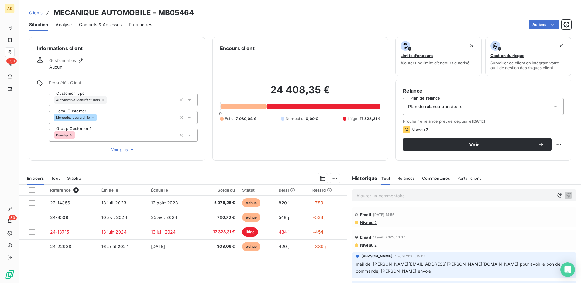 This screenshot has width=581, height=283. Describe the element at coordinates (250, 232) in the screenshot. I see `span: litige` at that location.